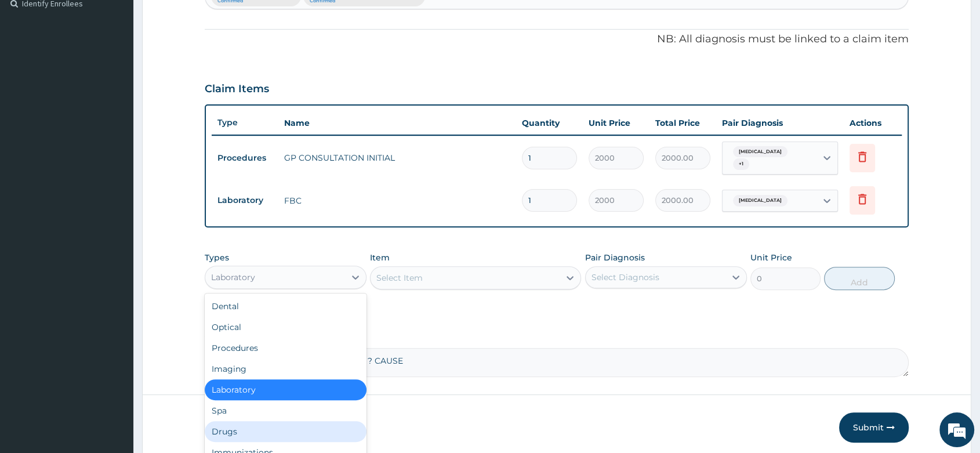  Describe the element at coordinates (625, 277) in the screenshot. I see `div: Select Diagnosis` at that location.